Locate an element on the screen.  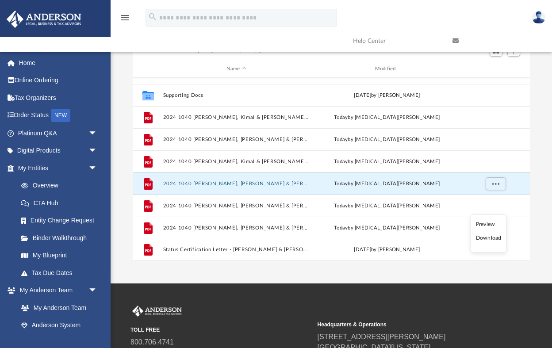
small: Headquarters & Operations is located at coordinates (407, 324).